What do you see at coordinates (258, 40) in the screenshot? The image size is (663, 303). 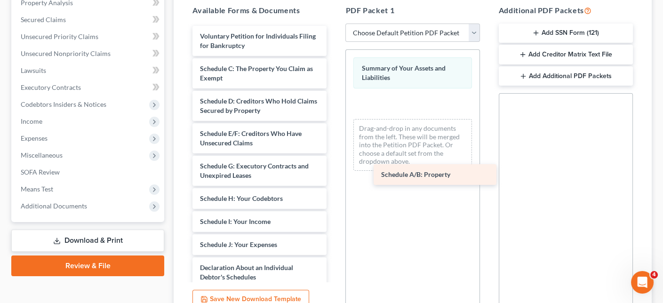 I see `span: Voluntary Petition for Individuals Filing for Bankruptcy` at bounding box center [258, 40].